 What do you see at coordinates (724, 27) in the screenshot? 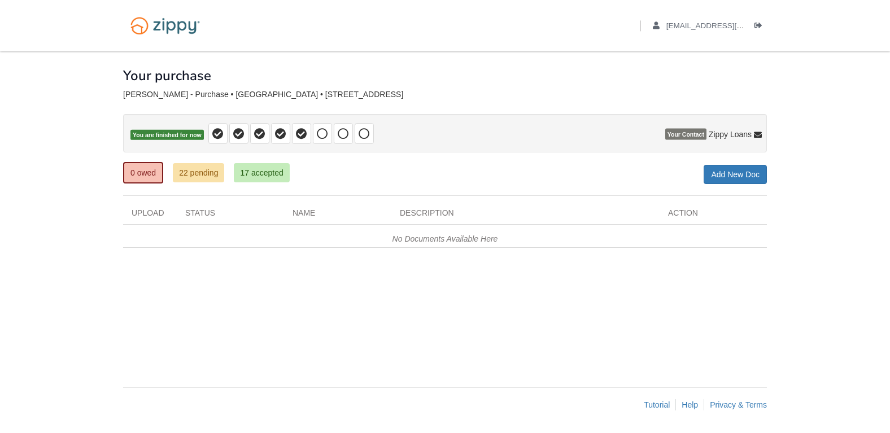
I see `a: edit profile` at bounding box center [724, 27].